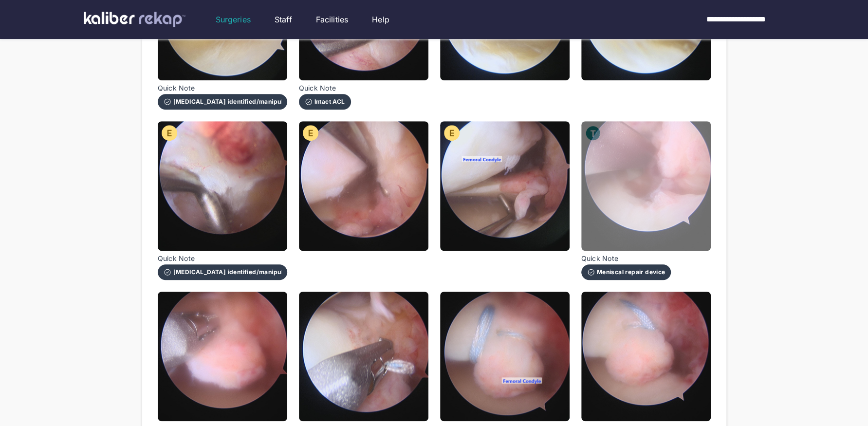  What do you see at coordinates (332, 19) in the screenshot?
I see `div: Facilities` at bounding box center [332, 19].